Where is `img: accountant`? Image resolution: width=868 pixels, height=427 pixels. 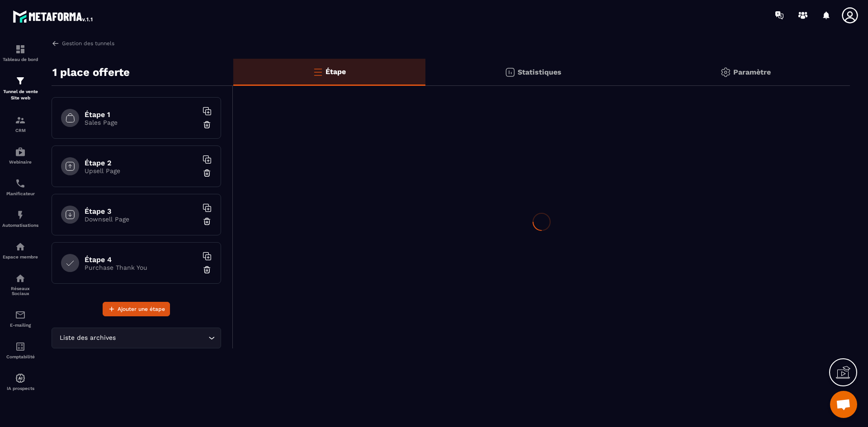
img: accountant is located at coordinates (21, 347).